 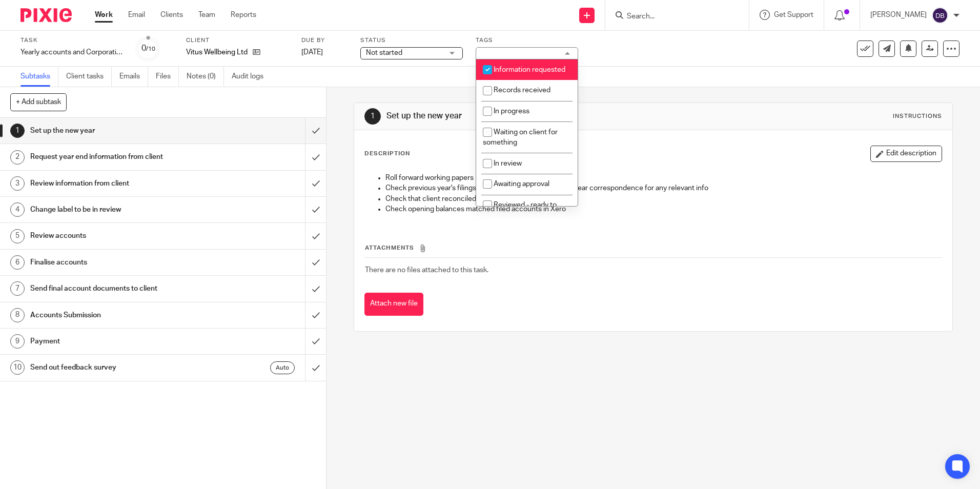 I want to click on a: Subtasks, so click(x=40, y=76).